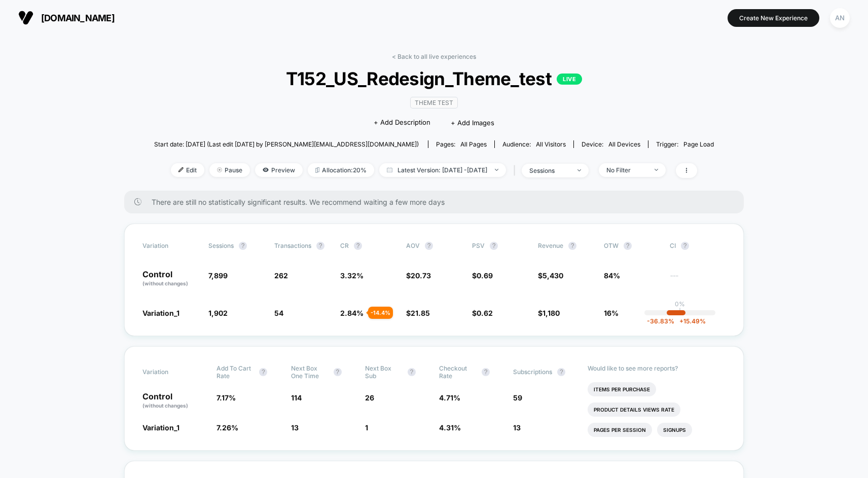 The height and width of the screenshot is (478, 868). Describe the element at coordinates (551, 313) in the screenshot. I see `span: 1,180` at that location.